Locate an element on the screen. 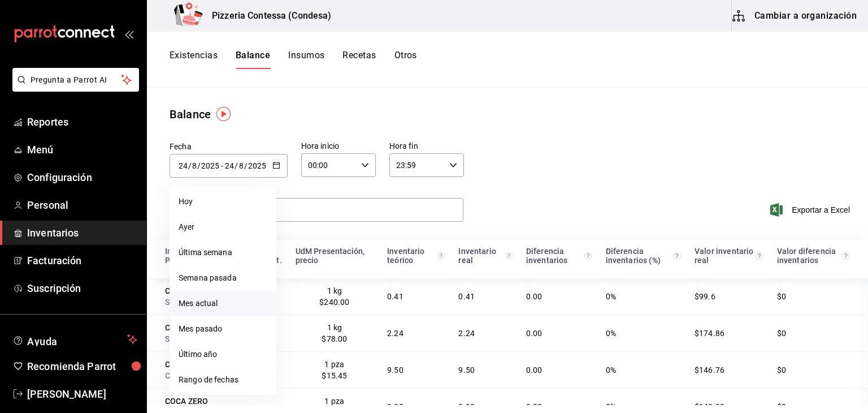  div: COCA COLA is located at coordinates (201, 376).